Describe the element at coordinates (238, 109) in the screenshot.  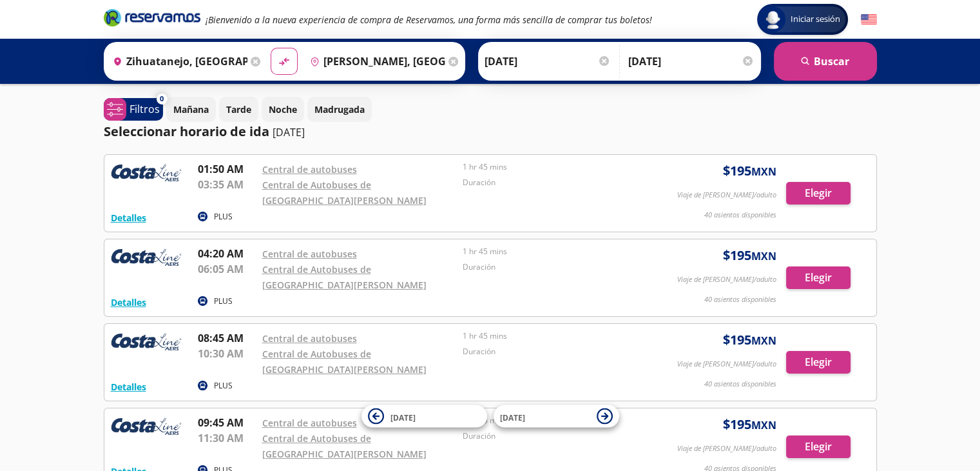
I see `button: Tarde` at that location.